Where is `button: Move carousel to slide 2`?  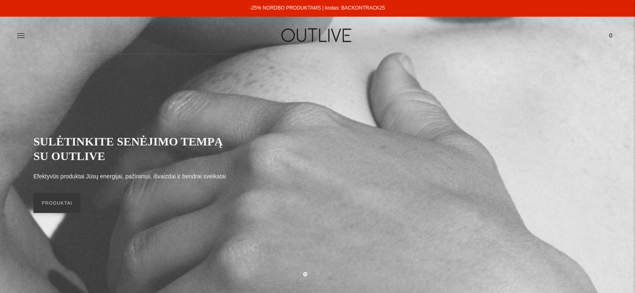
button: Move carousel to slide 2 is located at coordinates (318, 274).